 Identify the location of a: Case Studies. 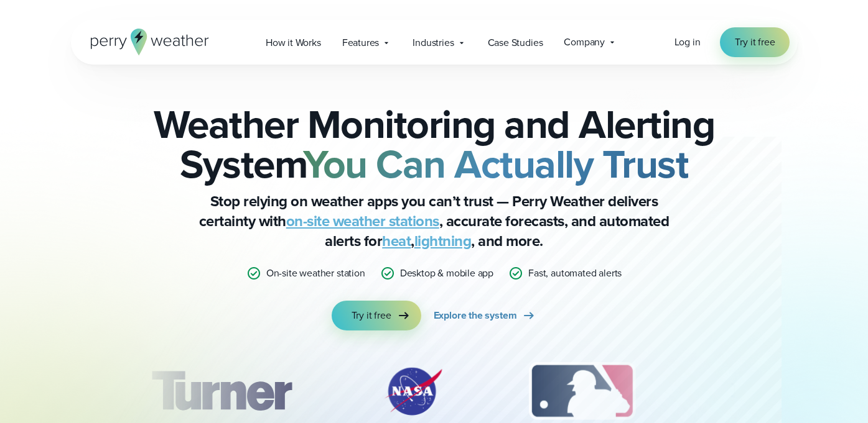
(515, 42).